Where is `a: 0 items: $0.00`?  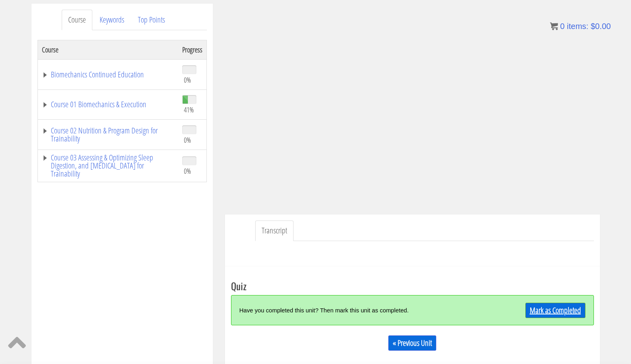 a: 0 items: $0.00 is located at coordinates (580, 26).